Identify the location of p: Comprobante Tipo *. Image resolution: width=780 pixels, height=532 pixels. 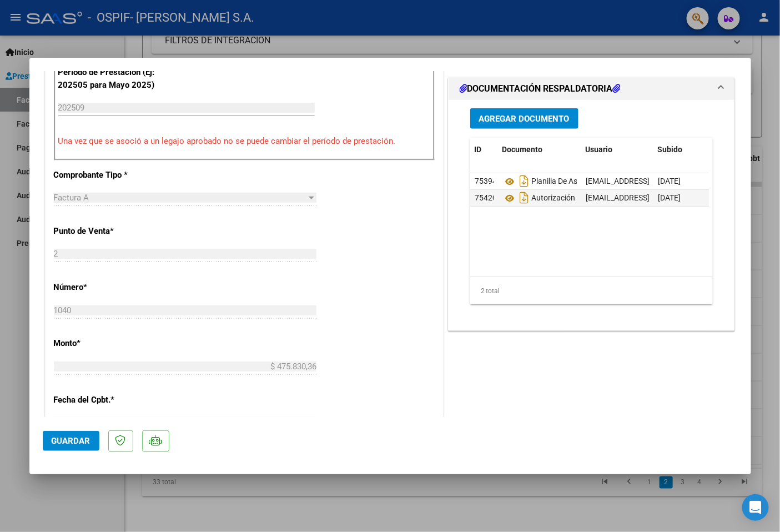
(111, 175).